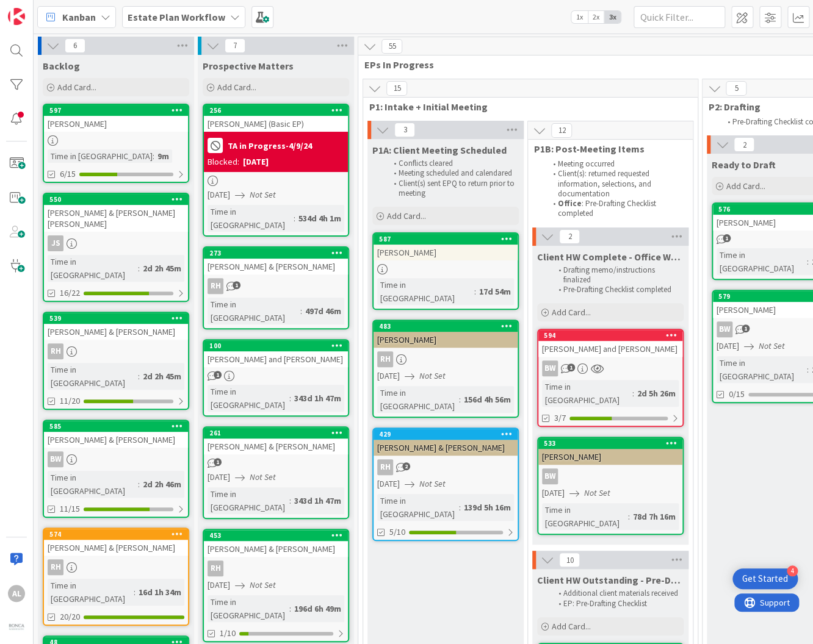  What do you see at coordinates (398, 532) in the screenshot?
I see `span: 5/10` at bounding box center [398, 532].